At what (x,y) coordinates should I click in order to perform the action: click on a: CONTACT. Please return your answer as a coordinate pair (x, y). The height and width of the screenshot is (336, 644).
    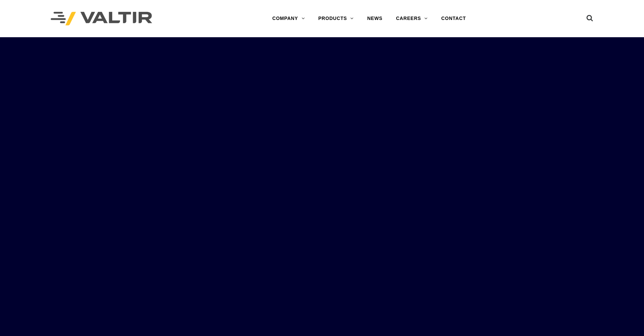
    Looking at the image, I should click on (453, 19).